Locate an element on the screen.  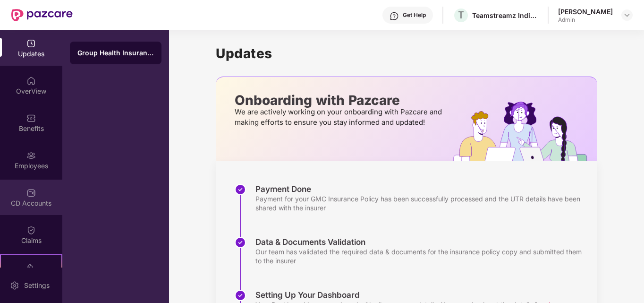
img: svg+xml;base64,PHN2ZyBpZD0iSG9tZSIgeG1sbnM9Imh0dHA6Ly93d3cudzMub3JnLzIwMDAvc3ZnIiB3aWR0aD0iMjAiIG... is located at coordinates (31, 81).